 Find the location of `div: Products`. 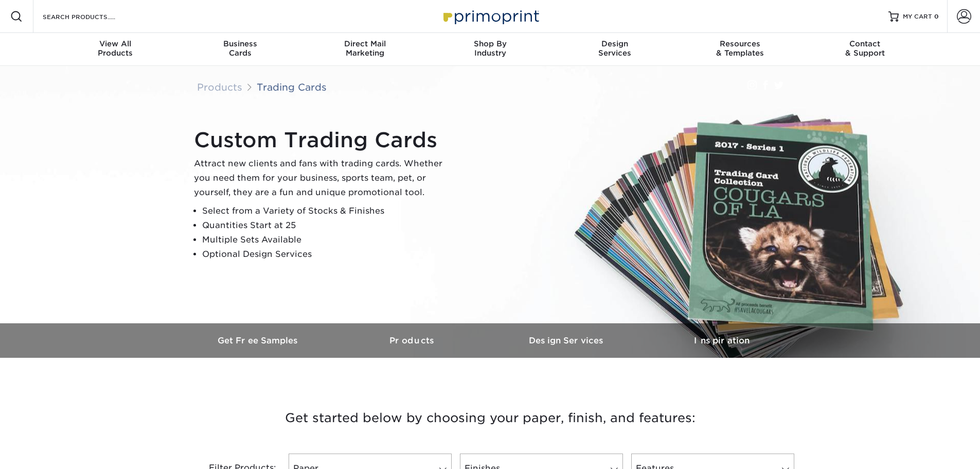

div: Products is located at coordinates (115, 48).